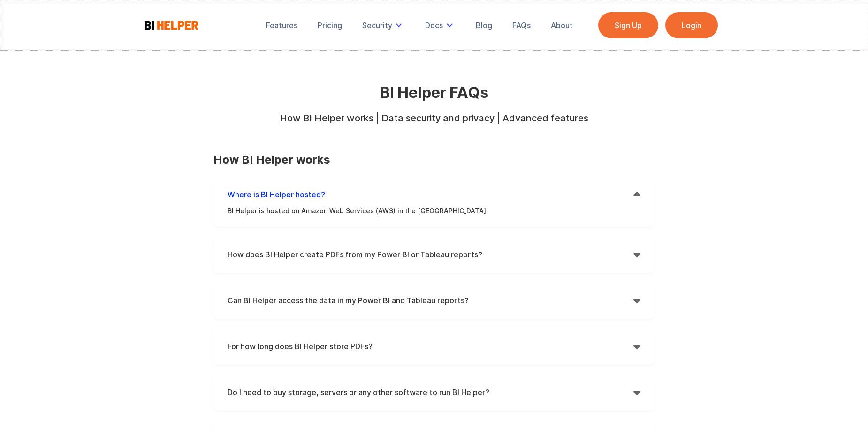 This screenshot has height=434, width=868. I want to click on div: Features, so click(282, 26).